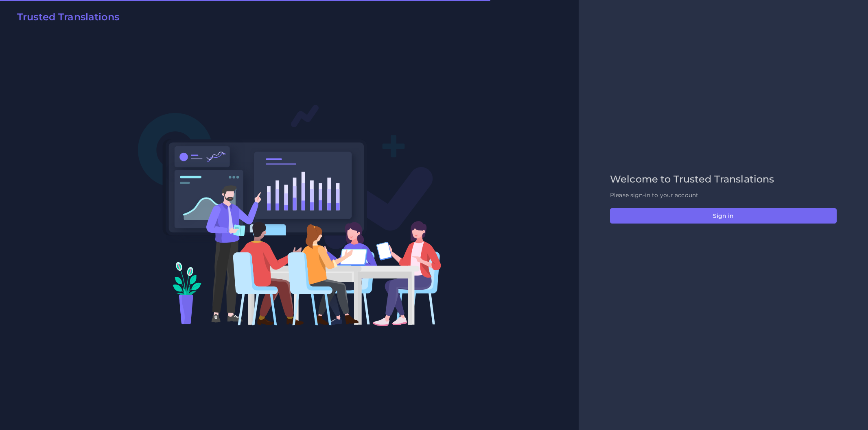  I want to click on a: Trusted Translations, so click(65, 19).